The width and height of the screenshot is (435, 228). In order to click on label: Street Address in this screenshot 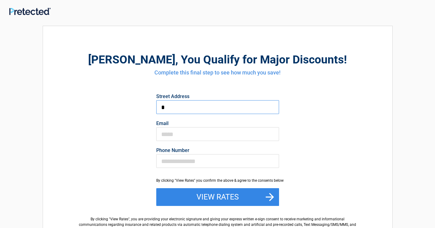, I will do `click(218, 97)`.